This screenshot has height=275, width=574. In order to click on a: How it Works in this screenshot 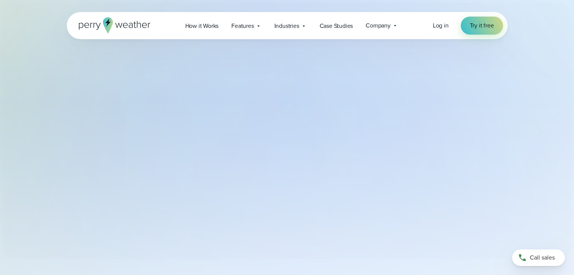, I will do `click(202, 26)`.